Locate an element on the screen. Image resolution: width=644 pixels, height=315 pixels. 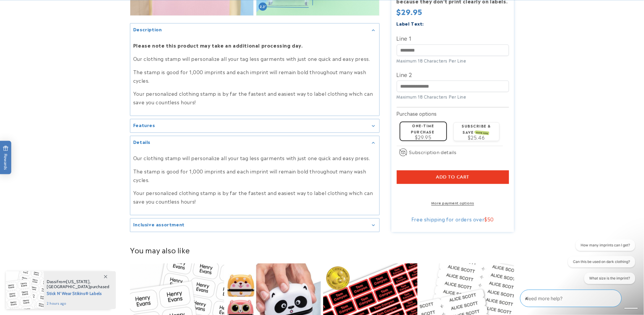
label: Purchase options is located at coordinates (417, 113).